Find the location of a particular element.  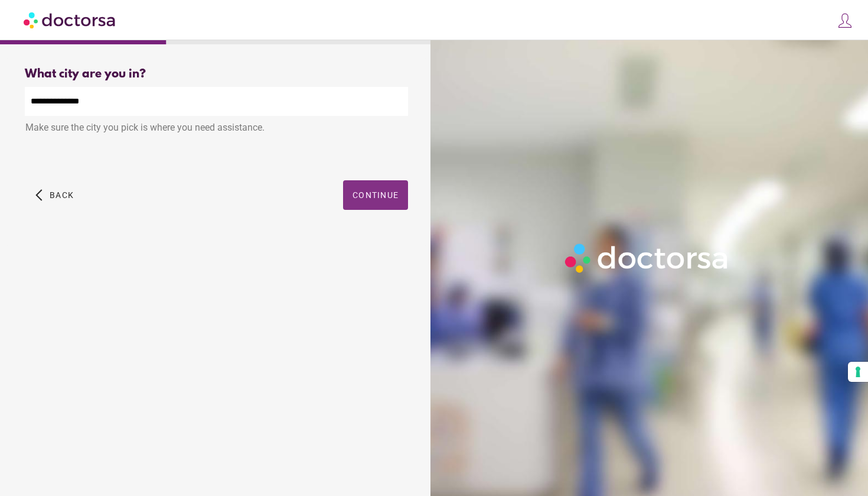

span: Back is located at coordinates (61, 195).